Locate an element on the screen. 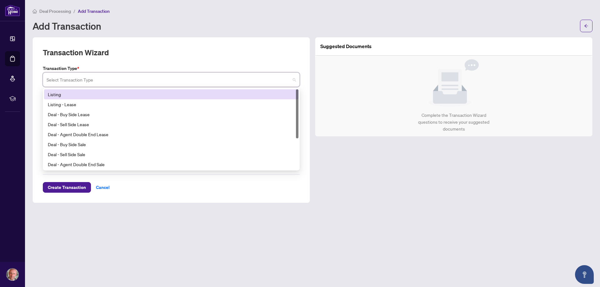 The height and width of the screenshot is (287, 600). div: Keywords by Traffic is located at coordinates (87, 39).